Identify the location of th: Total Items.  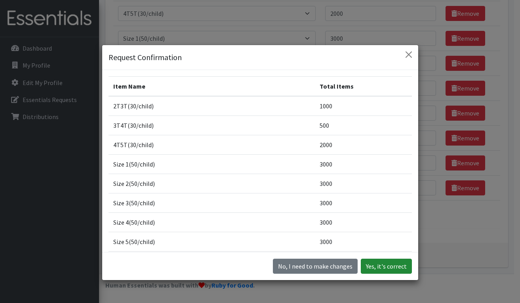
(363, 87).